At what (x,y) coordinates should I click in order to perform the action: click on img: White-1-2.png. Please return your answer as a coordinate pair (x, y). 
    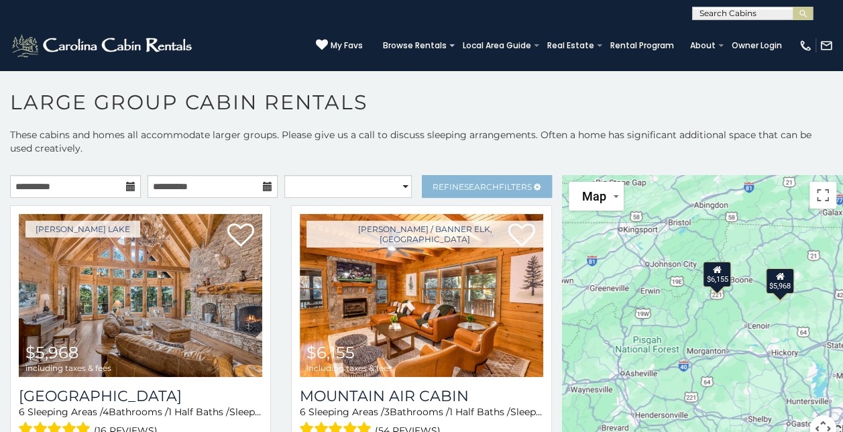
    Looking at the image, I should click on (103, 46).